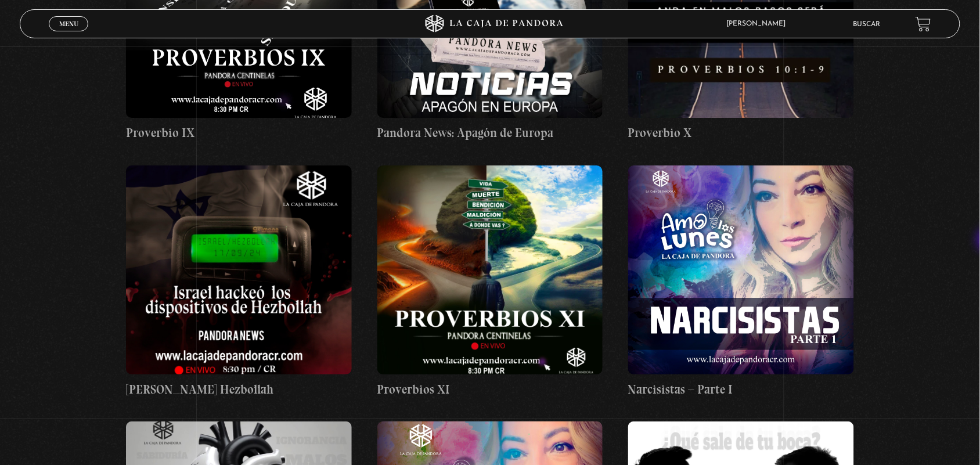  What do you see at coordinates (69, 34) in the screenshot?
I see `span: Cerrar` at bounding box center [69, 34].